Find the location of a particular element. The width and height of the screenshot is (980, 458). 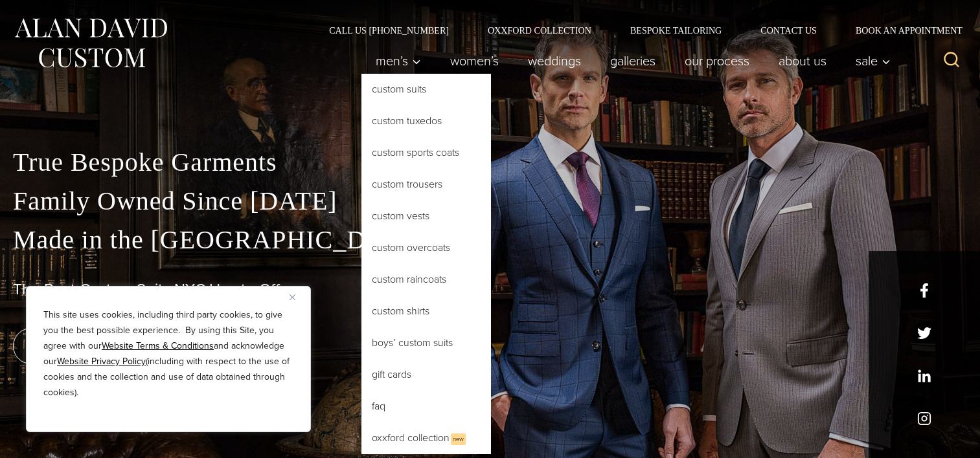

span: Sale is located at coordinates (873, 61).